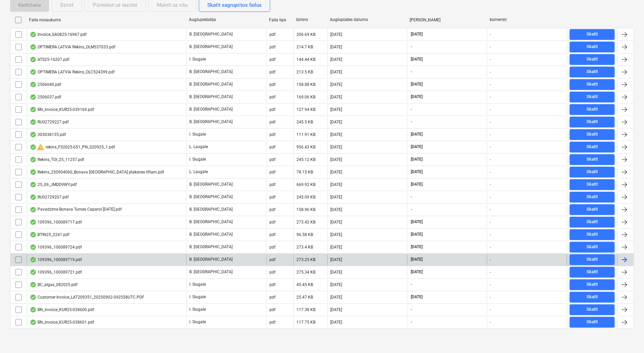 The image size is (644, 353). What do you see at coordinates (311, 20) in the screenshot?
I see `div: Izmērs` at bounding box center [311, 20].